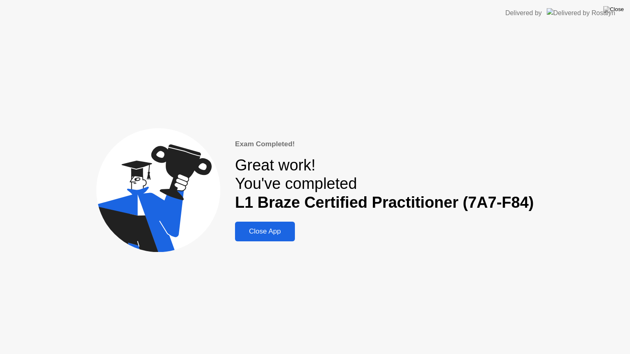 This screenshot has width=630, height=354. I want to click on div: Exam Completed!, so click(384, 144).